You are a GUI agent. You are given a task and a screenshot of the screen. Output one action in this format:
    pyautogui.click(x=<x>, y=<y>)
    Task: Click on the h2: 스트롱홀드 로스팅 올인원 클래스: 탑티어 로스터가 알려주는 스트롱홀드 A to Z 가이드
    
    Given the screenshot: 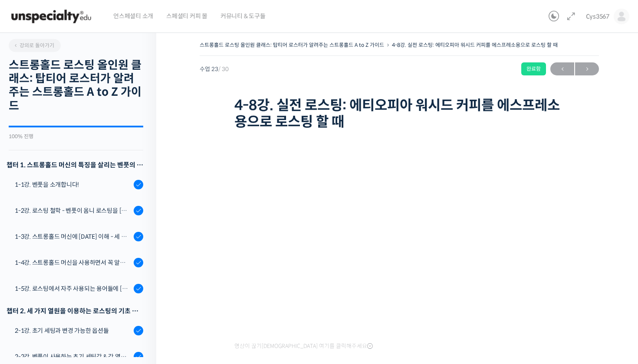 What is the action you would take?
    pyautogui.click(x=76, y=86)
    